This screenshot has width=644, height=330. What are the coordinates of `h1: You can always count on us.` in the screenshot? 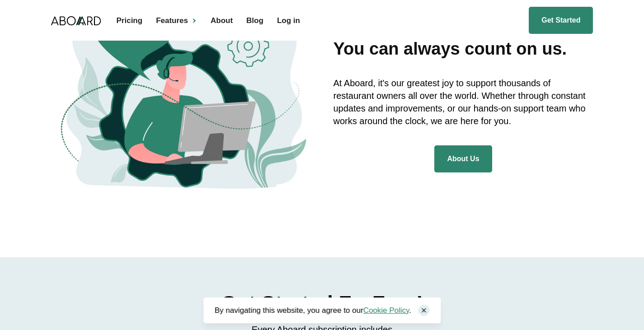 It's located at (463, 49).